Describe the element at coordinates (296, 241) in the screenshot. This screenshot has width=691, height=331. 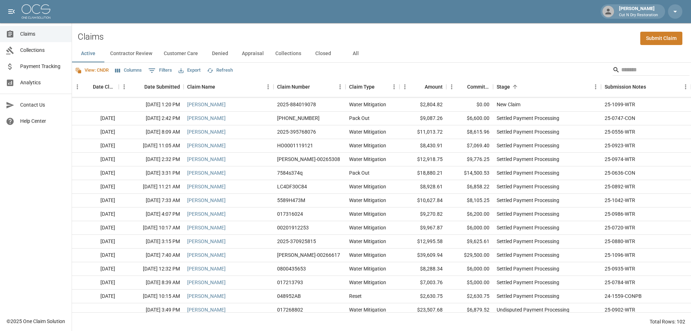
I see `div: 2025-370925815` at that location.